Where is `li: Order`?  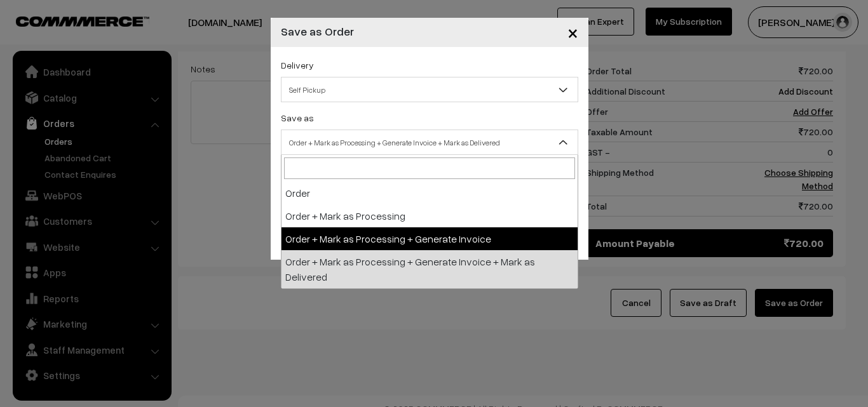 li: Order is located at coordinates (430, 193).